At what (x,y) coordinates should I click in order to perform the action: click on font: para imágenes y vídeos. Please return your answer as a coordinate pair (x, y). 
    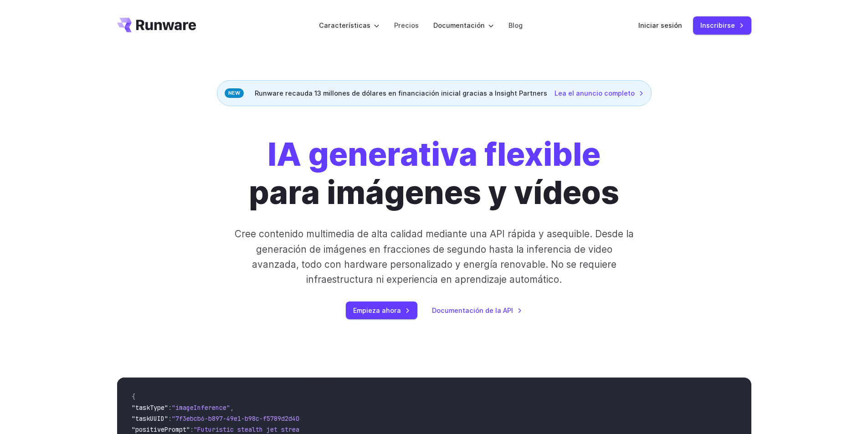
    Looking at the image, I should click on (434, 192).